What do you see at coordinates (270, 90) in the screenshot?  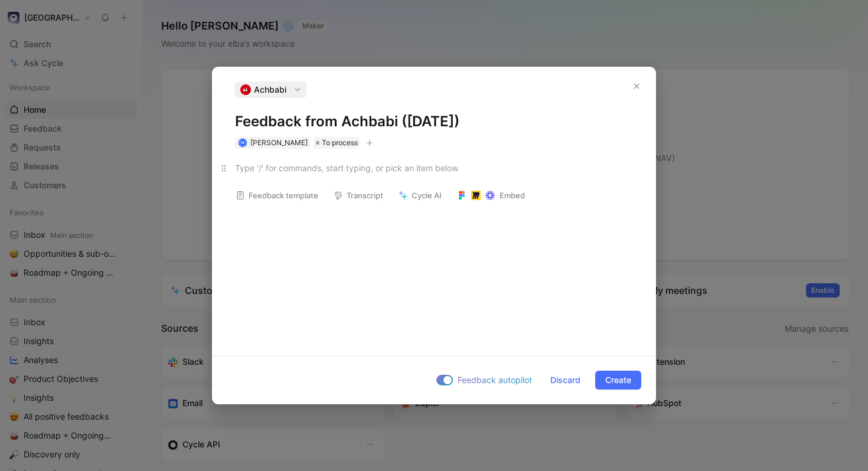 I see `span: Achbabi` at bounding box center [270, 90].